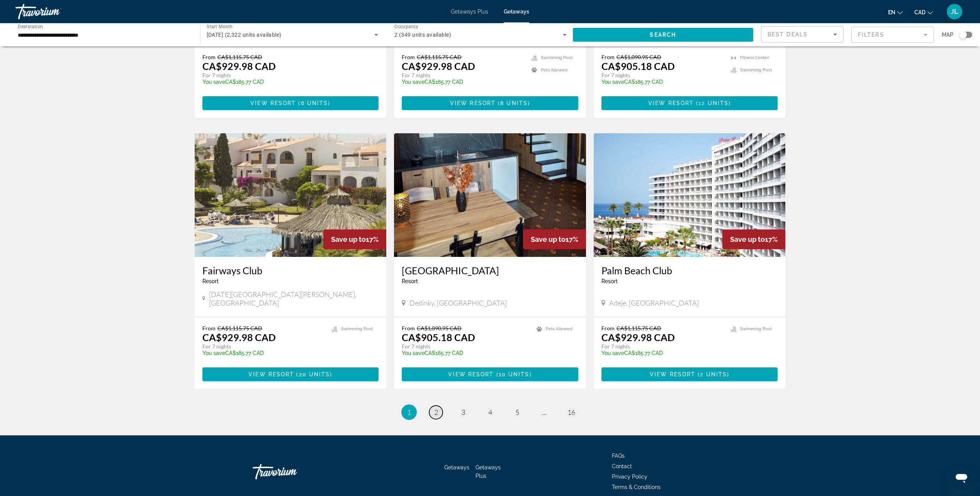 The image size is (980, 496). Describe the element at coordinates (948, 35) in the screenshot. I see `span: Map` at that location.